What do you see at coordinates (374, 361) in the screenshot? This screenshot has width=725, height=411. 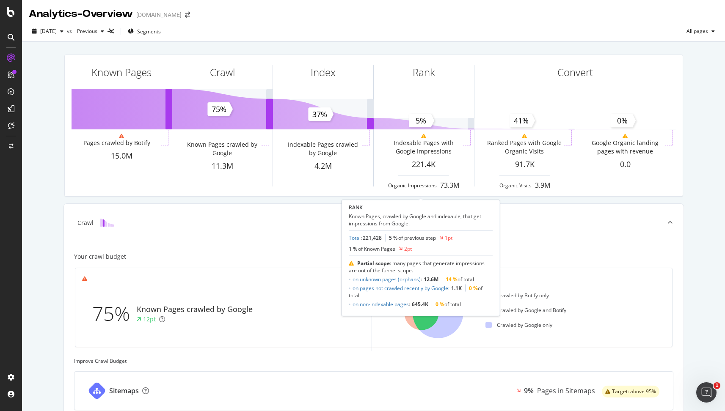 I see `div: Improve Crawl Budget` at bounding box center [374, 361].